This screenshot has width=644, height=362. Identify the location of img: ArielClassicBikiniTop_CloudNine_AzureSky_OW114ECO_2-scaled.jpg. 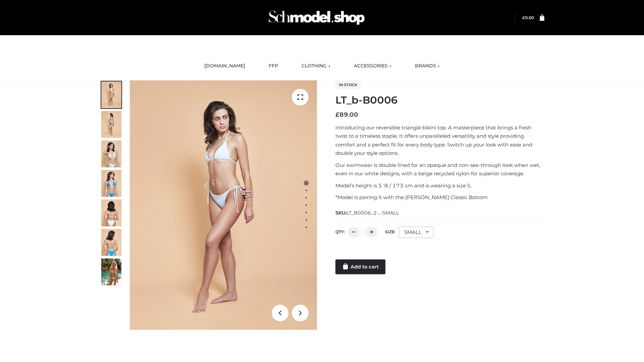
(112, 124).